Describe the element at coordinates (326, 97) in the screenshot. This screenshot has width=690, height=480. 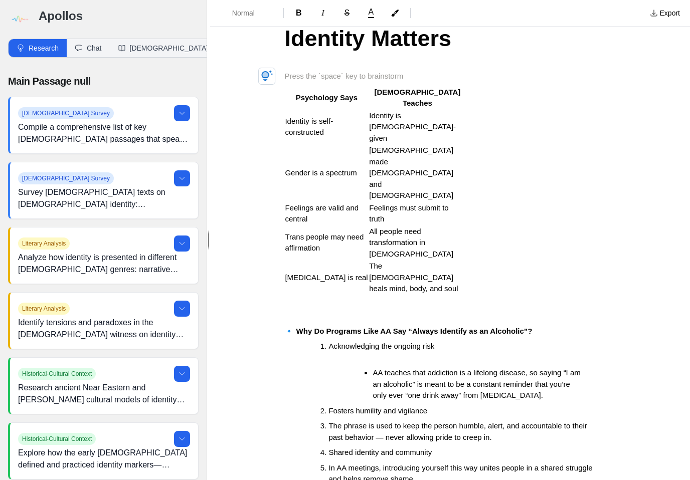
I see `strong: Psychology Says` at that location.